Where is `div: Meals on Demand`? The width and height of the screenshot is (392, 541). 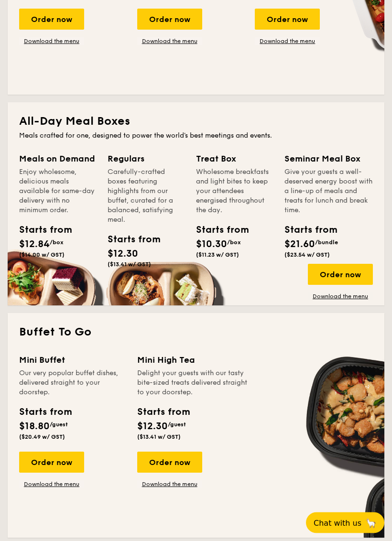
div: Meals on Demand is located at coordinates (57, 159).